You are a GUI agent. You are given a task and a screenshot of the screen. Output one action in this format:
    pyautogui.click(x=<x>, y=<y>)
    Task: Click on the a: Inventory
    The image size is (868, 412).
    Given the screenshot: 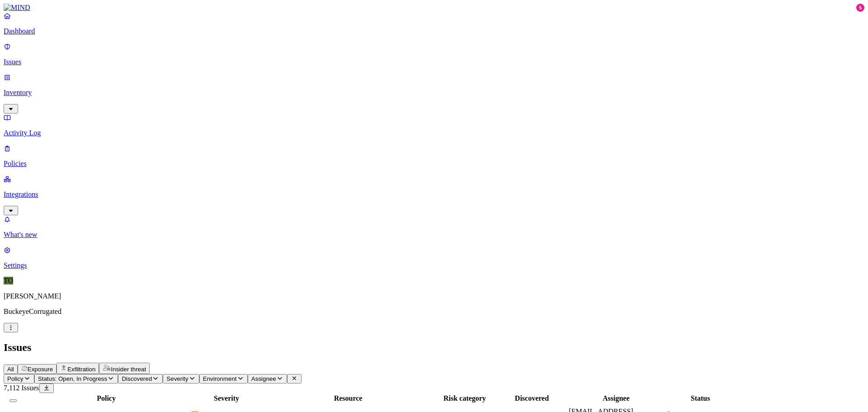 What is the action you would take?
    pyautogui.click(x=434, y=92)
    